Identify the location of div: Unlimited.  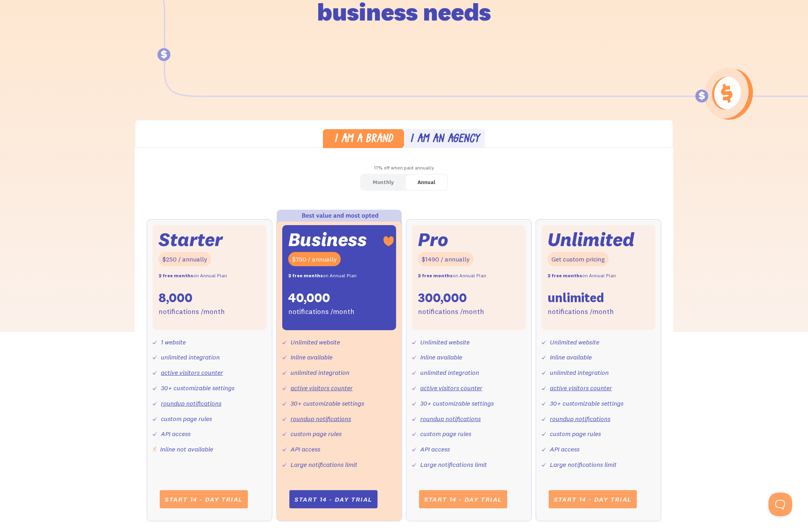
(591, 239).